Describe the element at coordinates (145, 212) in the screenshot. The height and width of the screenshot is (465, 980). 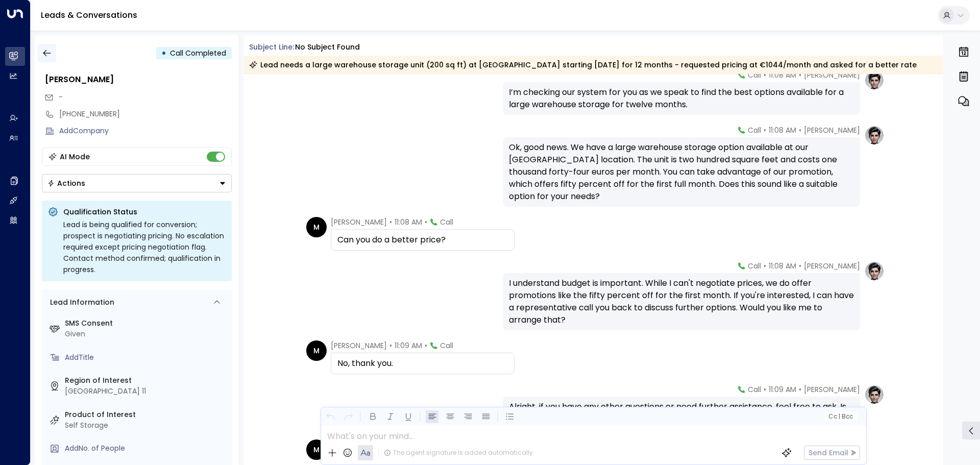
I see `p: Qualification Status` at that location.